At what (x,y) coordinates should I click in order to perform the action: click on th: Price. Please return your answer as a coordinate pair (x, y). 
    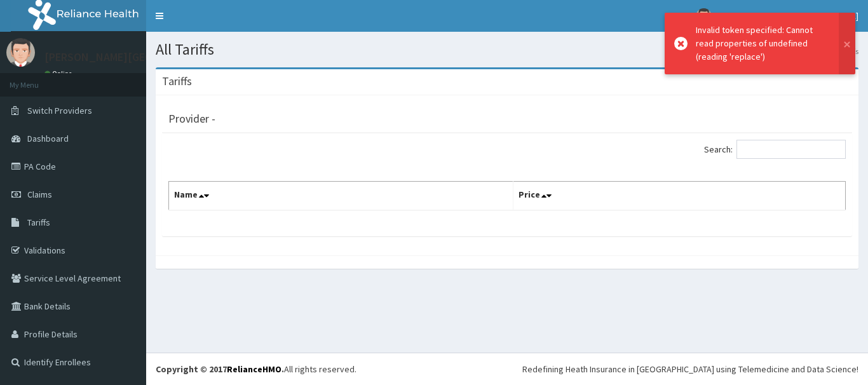
    Looking at the image, I should click on (679, 196).